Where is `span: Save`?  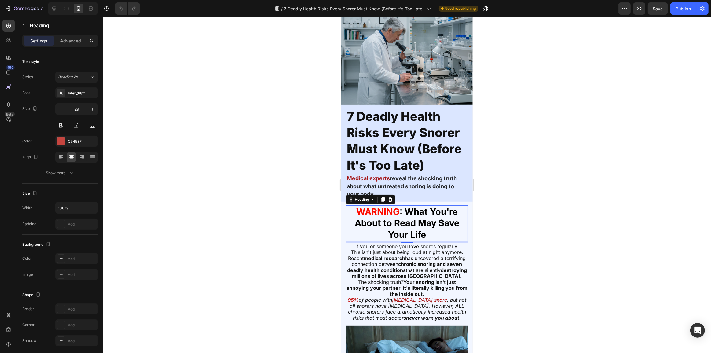 span: Save is located at coordinates (658, 9).